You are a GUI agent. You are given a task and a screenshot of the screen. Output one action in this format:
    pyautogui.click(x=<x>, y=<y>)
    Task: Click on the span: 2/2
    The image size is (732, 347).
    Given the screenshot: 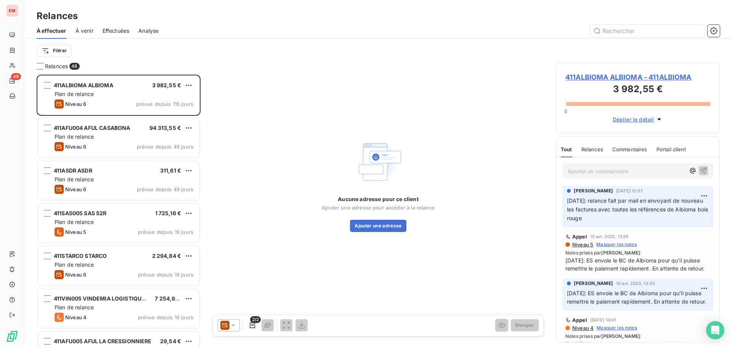 What is the action you would take?
    pyautogui.click(x=255, y=320)
    